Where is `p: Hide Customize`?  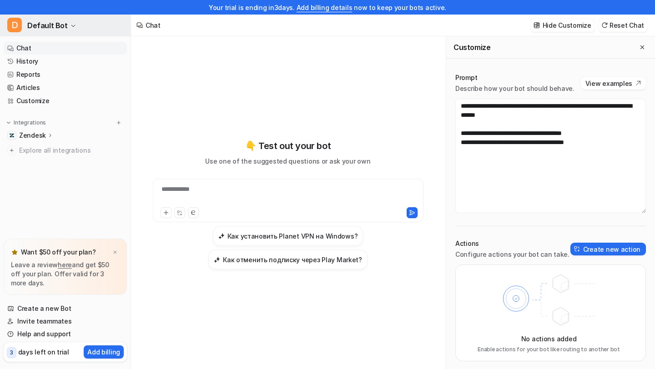
p: Hide Customize is located at coordinates (567, 25).